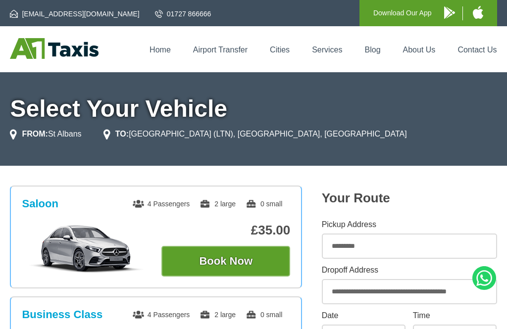  Describe the element at coordinates (364, 316) in the screenshot. I see `label: Date` at that location.